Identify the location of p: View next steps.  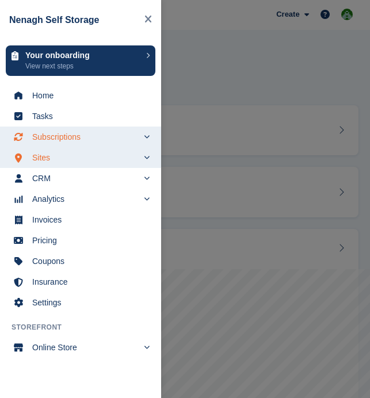
(83, 66).